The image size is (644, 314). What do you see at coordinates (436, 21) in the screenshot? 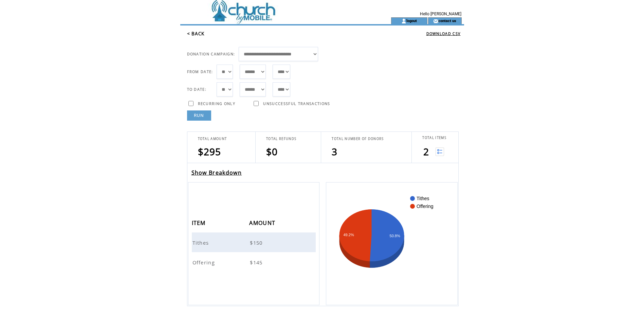
I see `img: contact_us_icon.gif` at bounding box center [436, 21].